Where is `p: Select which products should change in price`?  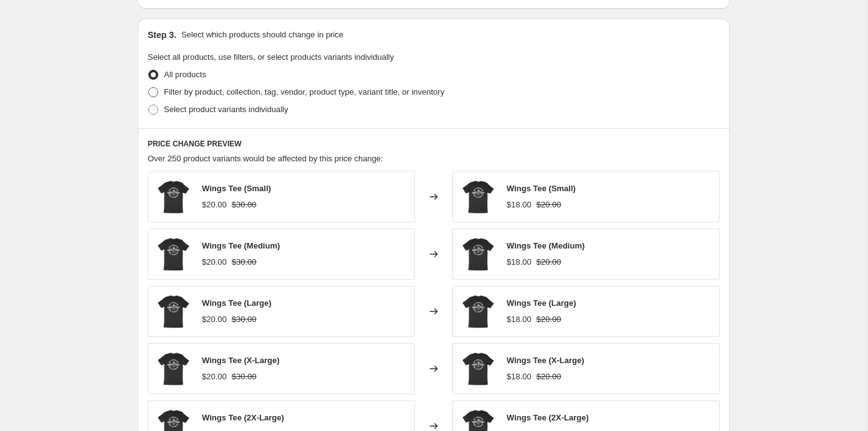
p: Select which products should change in price is located at coordinates (263, 35).